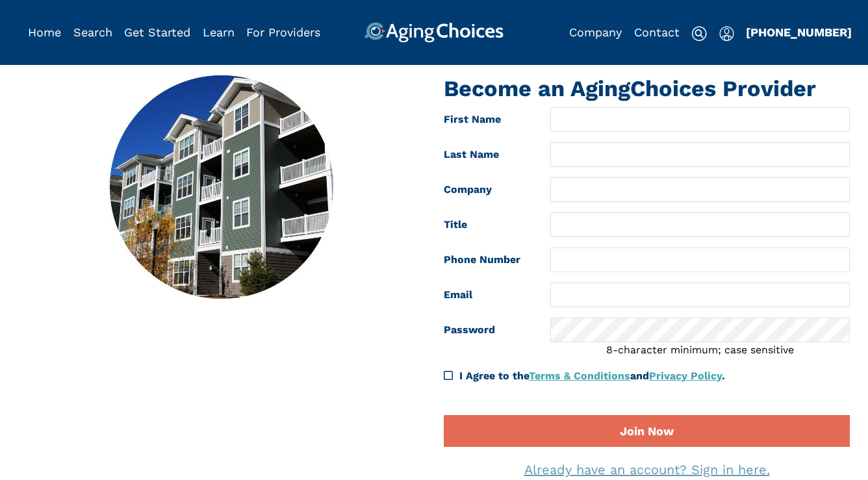 The width and height of the screenshot is (868, 480). I want to click on label: Title, so click(487, 225).